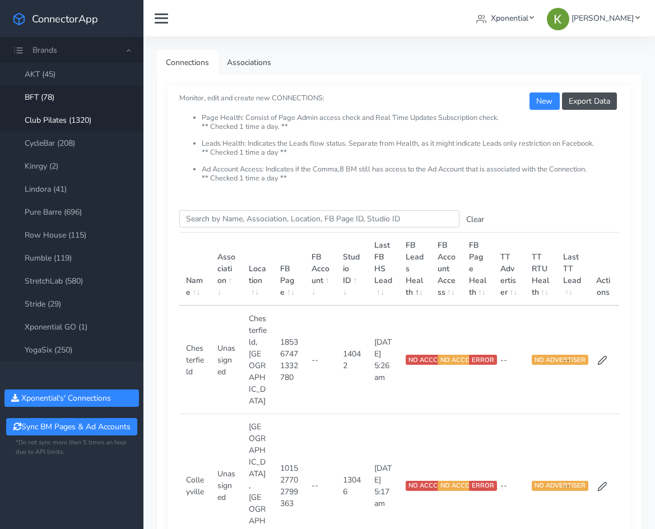  I want to click on a: Xponential, so click(505, 18).